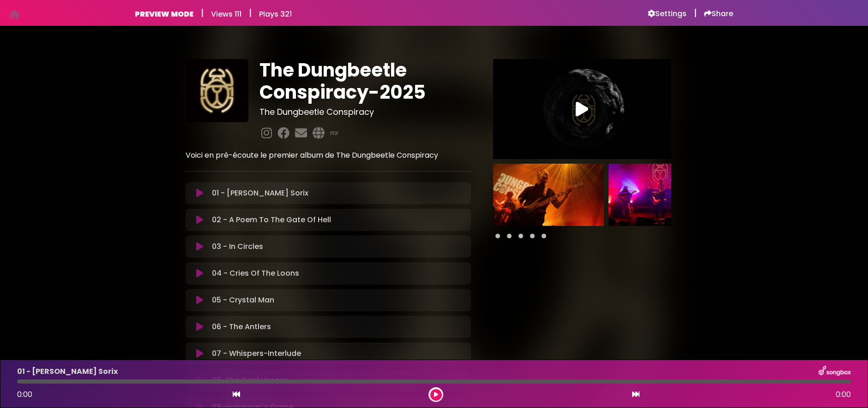  Describe the element at coordinates (667, 14) in the screenshot. I see `a: Settings` at that location.